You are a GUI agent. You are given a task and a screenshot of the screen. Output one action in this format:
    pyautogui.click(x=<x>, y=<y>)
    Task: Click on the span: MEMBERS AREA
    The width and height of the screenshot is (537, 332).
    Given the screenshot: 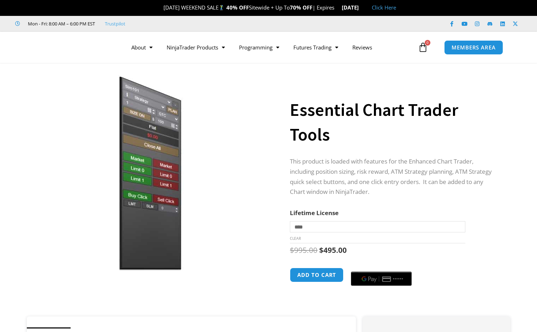 What is the action you would take?
    pyautogui.click(x=473, y=47)
    